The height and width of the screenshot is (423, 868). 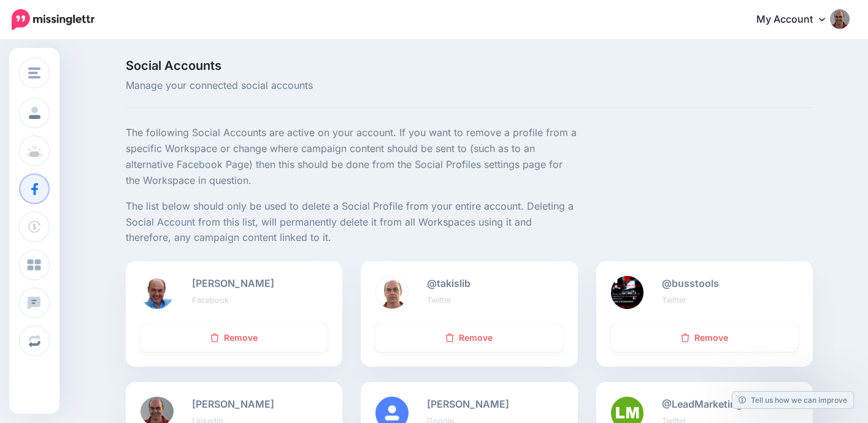 What do you see at coordinates (53, 19) in the screenshot?
I see `img: Missinglettr` at bounding box center [53, 19].